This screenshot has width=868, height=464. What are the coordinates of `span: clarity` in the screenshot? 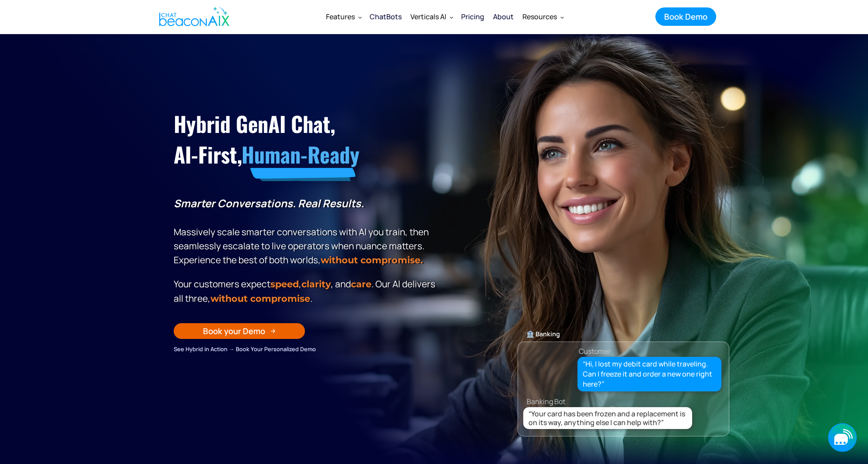 It's located at (316, 284).